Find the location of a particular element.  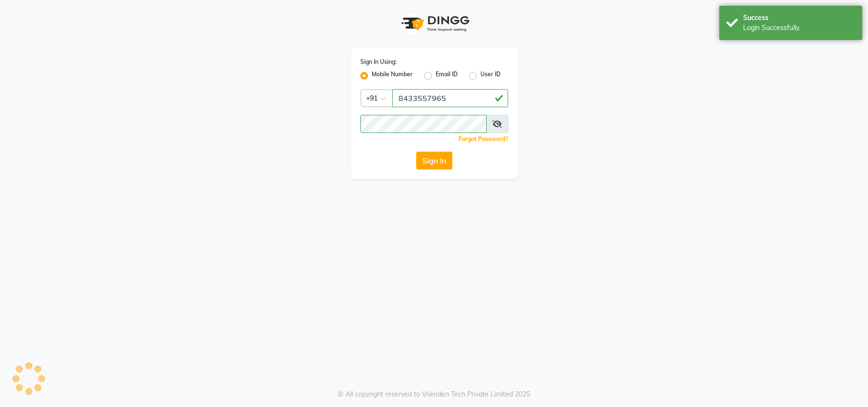

label: User ID is located at coordinates (490, 76).